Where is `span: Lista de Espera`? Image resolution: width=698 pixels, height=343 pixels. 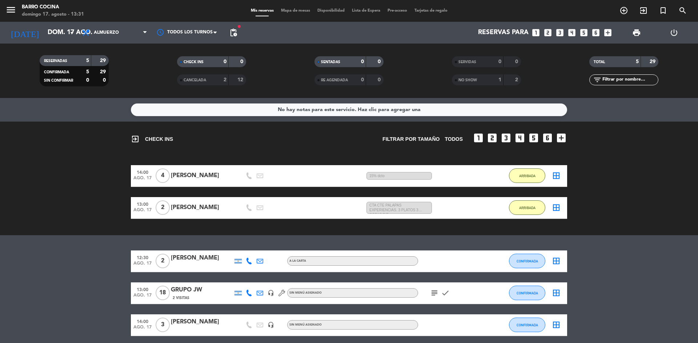 span: Lista de Espera is located at coordinates (366, 11).